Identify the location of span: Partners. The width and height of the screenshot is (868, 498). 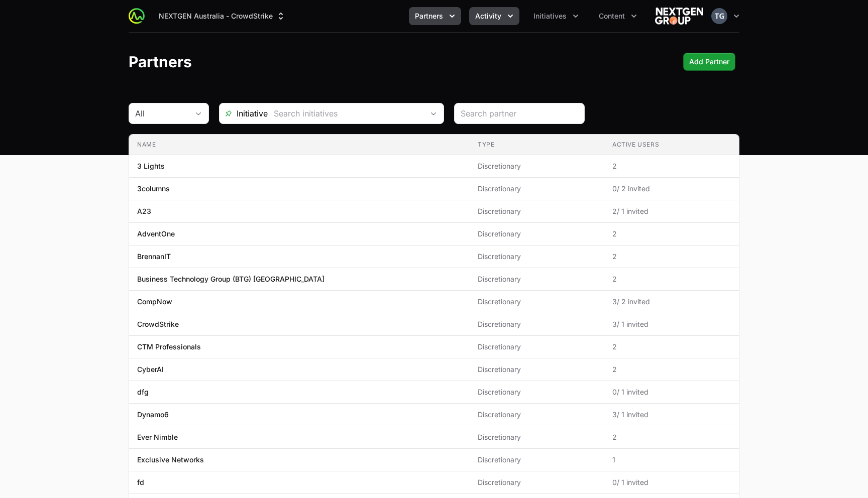
(429, 16).